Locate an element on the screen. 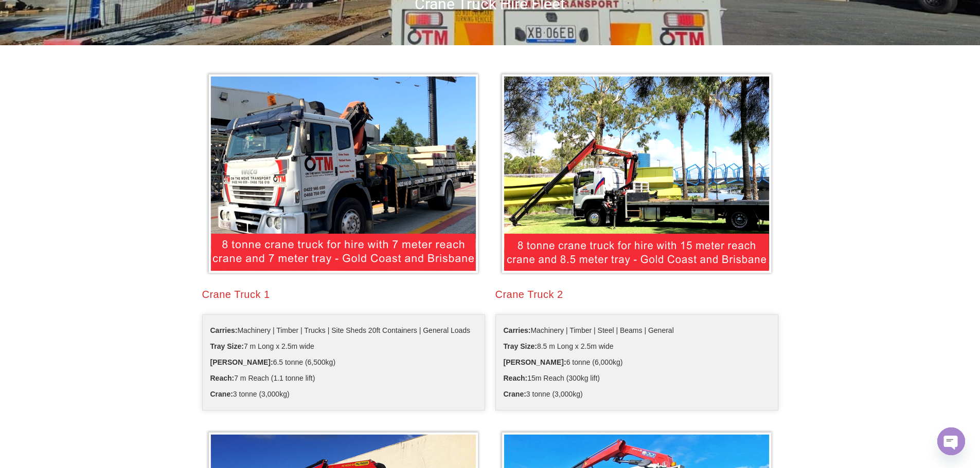 Image resolution: width=980 pixels, height=468 pixels. span: Machinery | Timber | Trucks | Site Sheds 20ft Containers | General Loads is located at coordinates (340, 331).